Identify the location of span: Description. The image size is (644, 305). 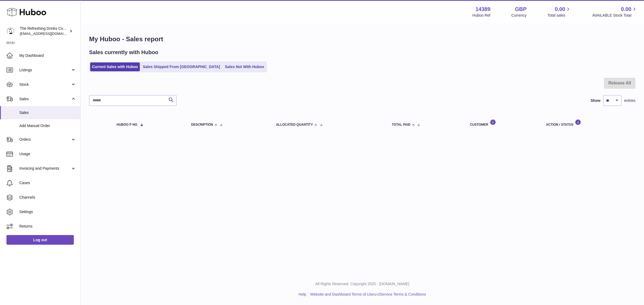
(202, 125).